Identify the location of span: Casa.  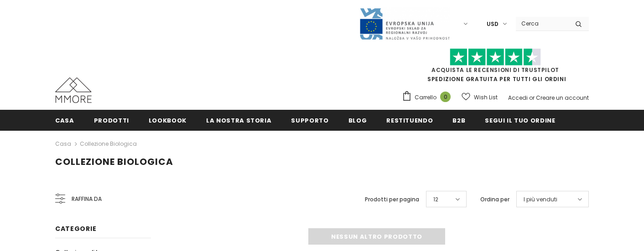
(65, 120).